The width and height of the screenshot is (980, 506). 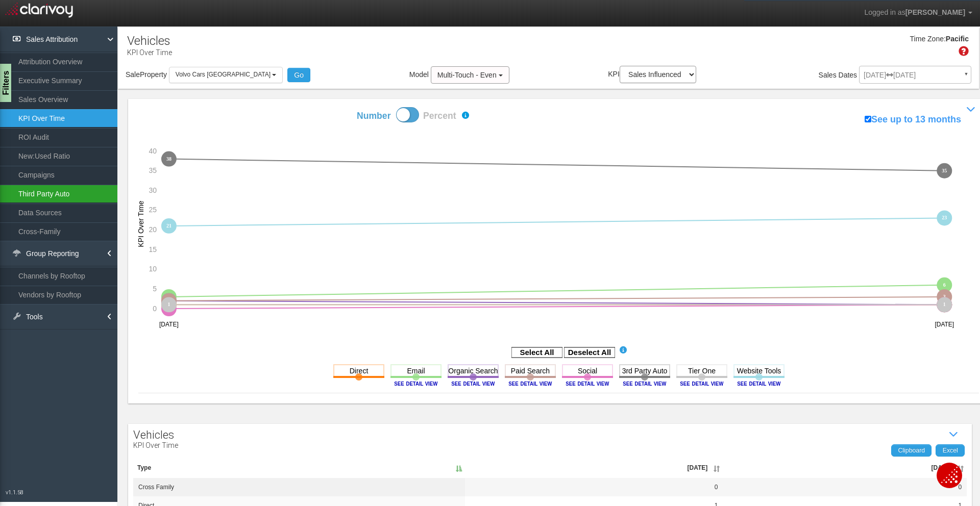 I want to click on span: Vehicles, so click(x=154, y=434).